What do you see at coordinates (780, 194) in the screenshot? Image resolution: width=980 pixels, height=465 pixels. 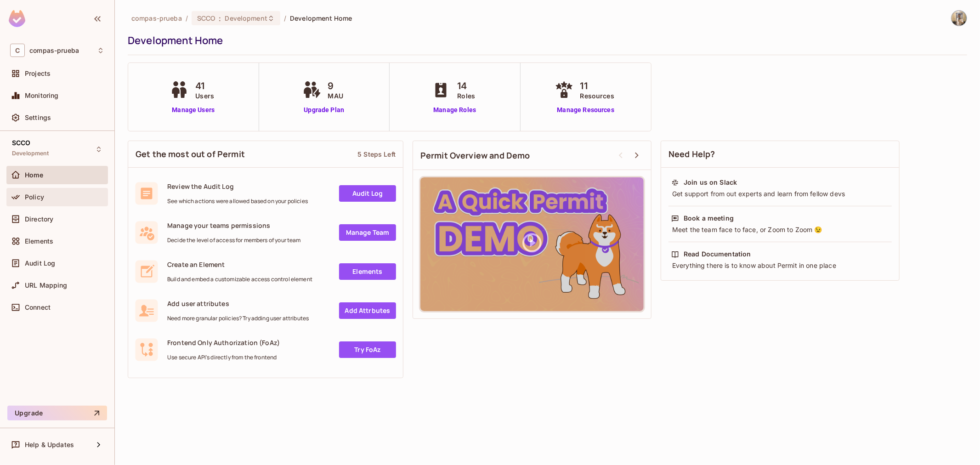 I see `div: Get support from out experts and learn from fellow devs` at bounding box center [780, 194].